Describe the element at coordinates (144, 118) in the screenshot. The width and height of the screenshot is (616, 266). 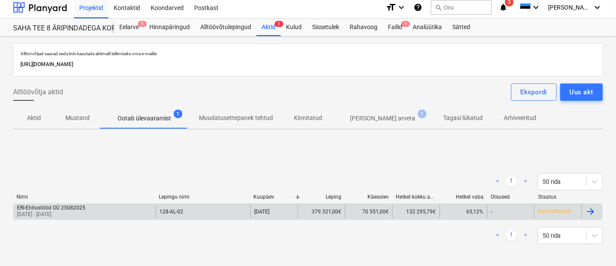
I see `p: Ootab ülevaatamist` at that location.